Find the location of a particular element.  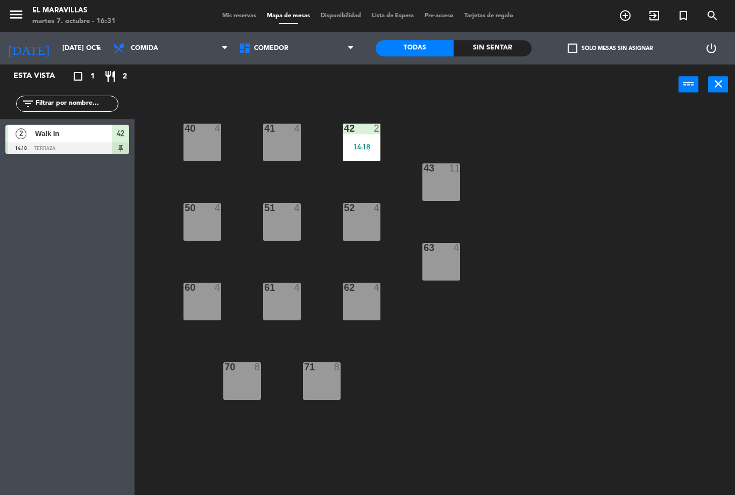

div: Todas is located at coordinates (414, 48).